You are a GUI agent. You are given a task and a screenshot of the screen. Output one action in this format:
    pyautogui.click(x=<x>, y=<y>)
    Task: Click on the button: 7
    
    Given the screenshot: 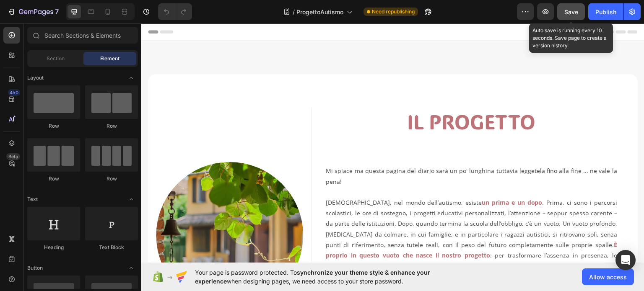 What is the action you would take?
    pyautogui.click(x=33, y=12)
    